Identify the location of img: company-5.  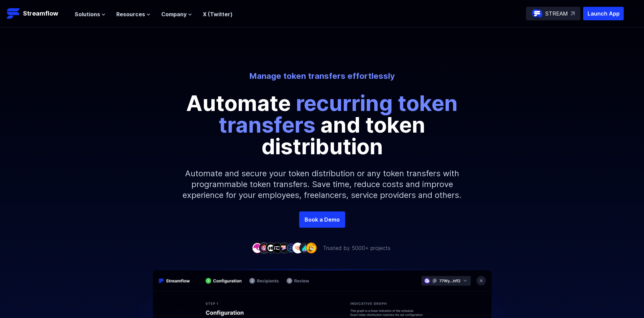
(284, 248).